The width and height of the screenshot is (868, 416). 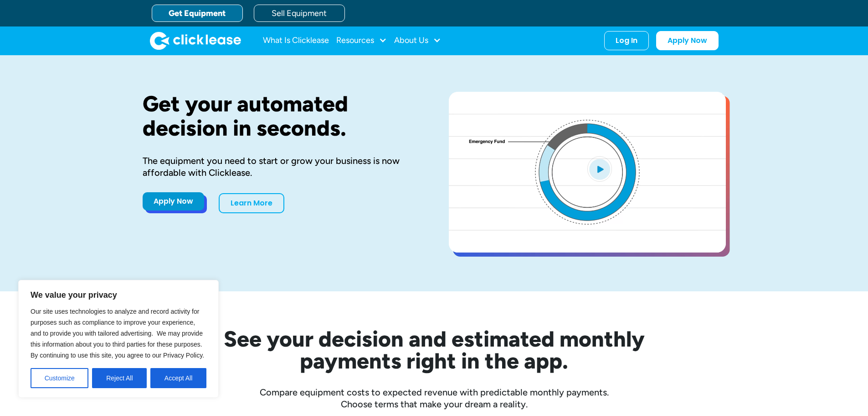 What do you see at coordinates (119, 377) in the screenshot?
I see `button: Reject All` at bounding box center [119, 377].